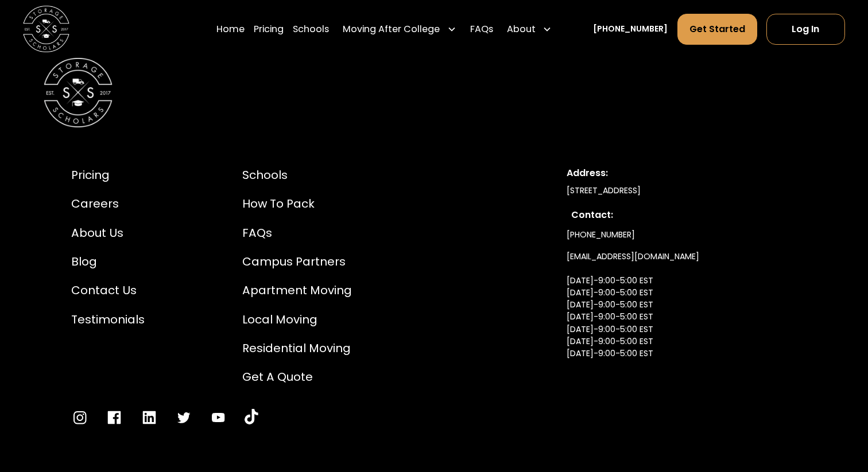 The image size is (868, 472). I want to click on div: Get a Quote, so click(297, 377).